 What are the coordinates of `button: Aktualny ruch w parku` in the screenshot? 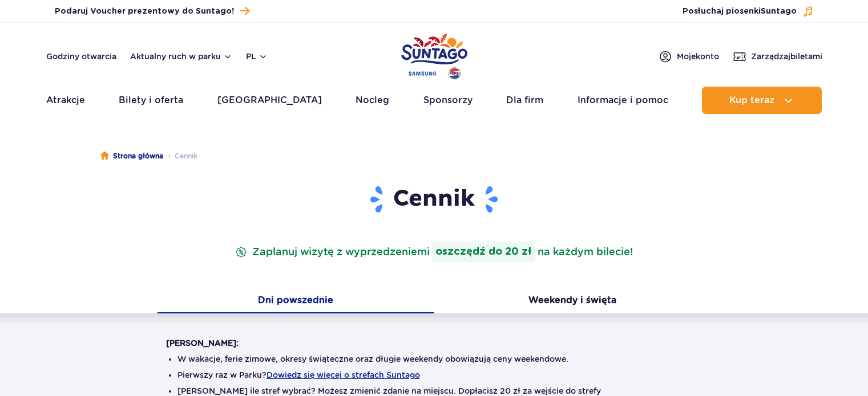 It's located at (181, 56).